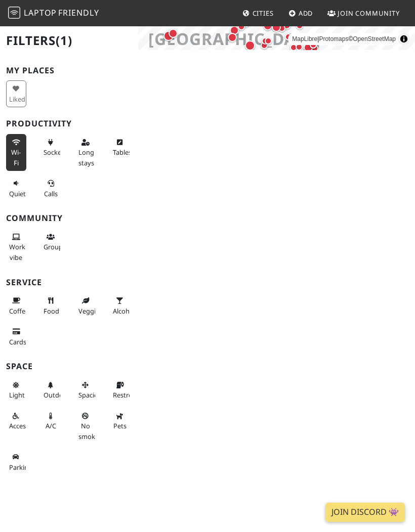 The image size is (415, 532). What do you see at coordinates (16, 336) in the screenshot?
I see `button: Cards` at bounding box center [16, 336].